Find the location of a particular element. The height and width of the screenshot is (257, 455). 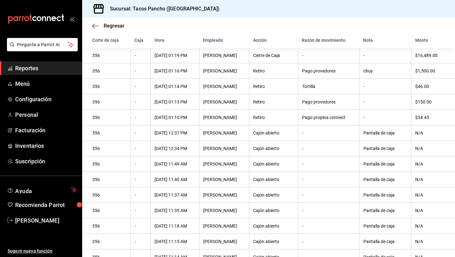

button: Regresar is located at coordinates (108, 26).